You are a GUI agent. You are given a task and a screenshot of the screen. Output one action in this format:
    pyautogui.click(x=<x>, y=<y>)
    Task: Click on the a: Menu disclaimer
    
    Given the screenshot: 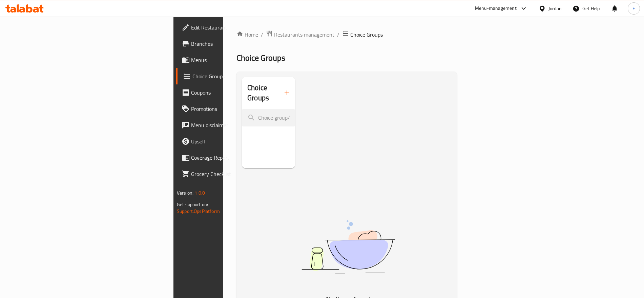 What is the action you would take?
    pyautogui.click(x=228, y=125)
    